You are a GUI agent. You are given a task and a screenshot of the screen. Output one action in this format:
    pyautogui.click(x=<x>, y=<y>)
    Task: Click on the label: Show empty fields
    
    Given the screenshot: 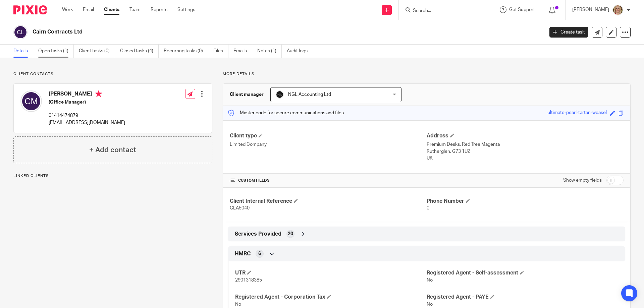 What is the action you would take?
    pyautogui.click(x=582, y=180)
    